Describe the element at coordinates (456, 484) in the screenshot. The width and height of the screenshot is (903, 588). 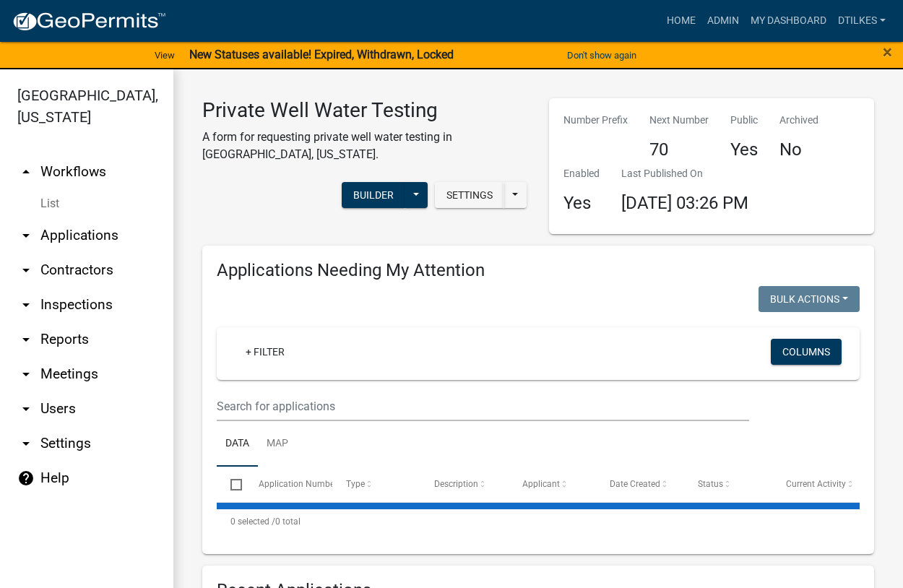
I see `span: Description` at that location.